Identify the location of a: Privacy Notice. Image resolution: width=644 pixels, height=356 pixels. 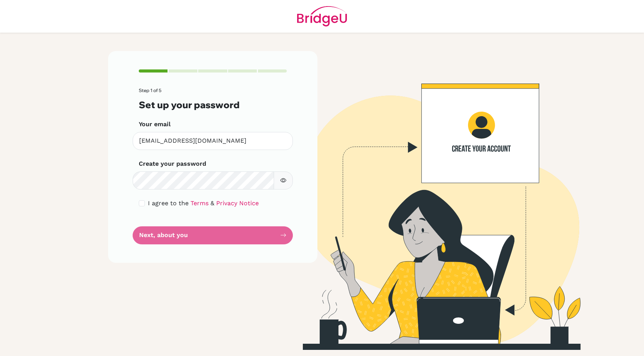
(237, 203).